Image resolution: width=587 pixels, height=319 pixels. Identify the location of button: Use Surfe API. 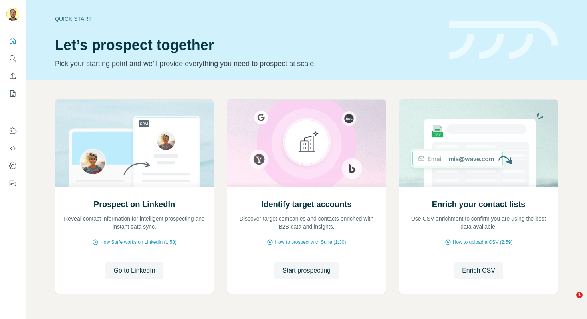
(13, 148).